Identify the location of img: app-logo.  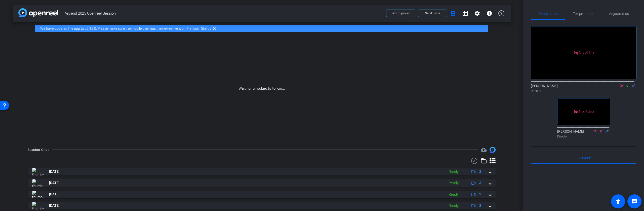
(38, 13).